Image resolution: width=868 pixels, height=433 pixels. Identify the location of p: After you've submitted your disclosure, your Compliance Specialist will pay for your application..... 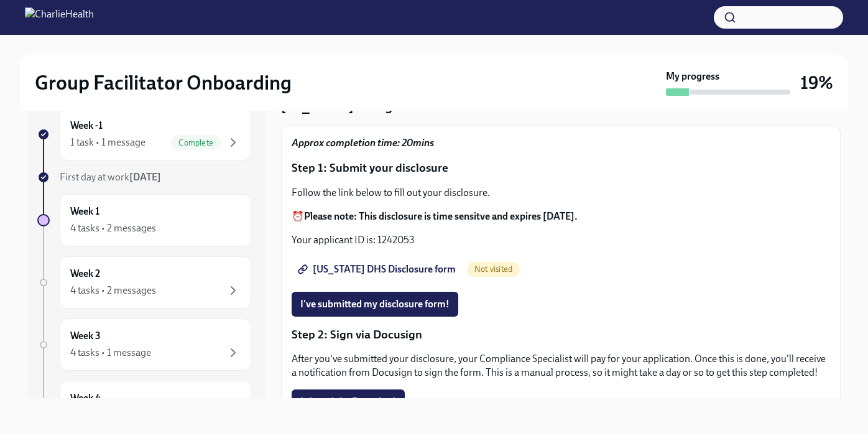
(560, 365).